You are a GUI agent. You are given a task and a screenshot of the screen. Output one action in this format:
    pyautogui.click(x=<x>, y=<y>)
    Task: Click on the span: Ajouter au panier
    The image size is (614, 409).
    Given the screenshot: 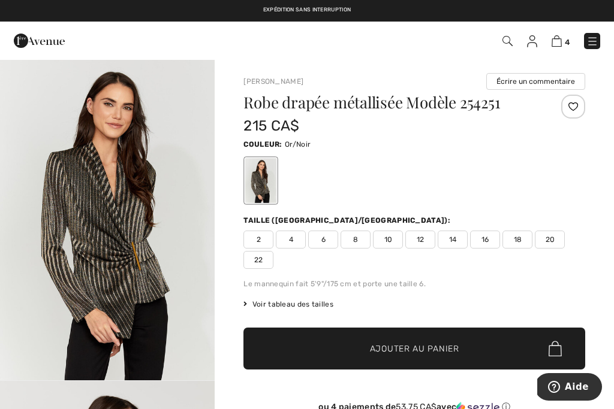 What is the action you would take?
    pyautogui.click(x=414, y=349)
    